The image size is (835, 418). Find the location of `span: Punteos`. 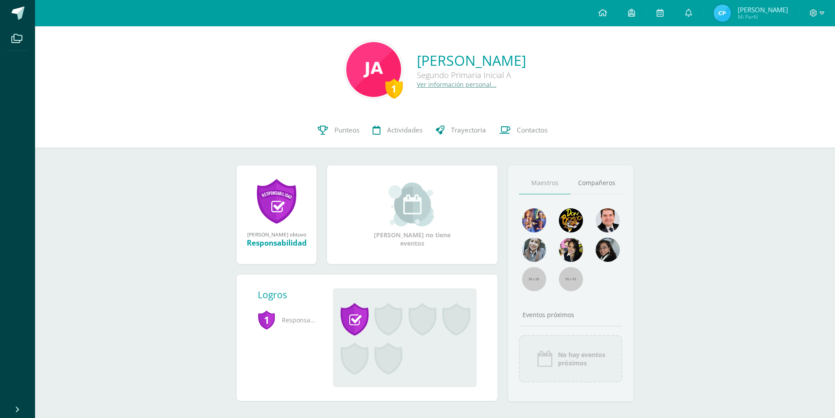

span: Punteos is located at coordinates (347, 130).